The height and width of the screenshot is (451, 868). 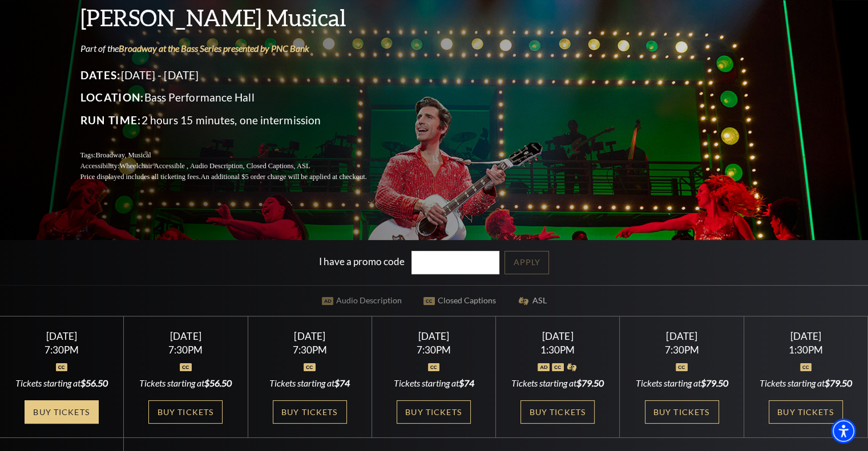 What do you see at coordinates (214, 166) in the screenshot?
I see `span: Wheelchair Accessible , Audio Description, Closed Captions, ASL` at bounding box center [214, 166].